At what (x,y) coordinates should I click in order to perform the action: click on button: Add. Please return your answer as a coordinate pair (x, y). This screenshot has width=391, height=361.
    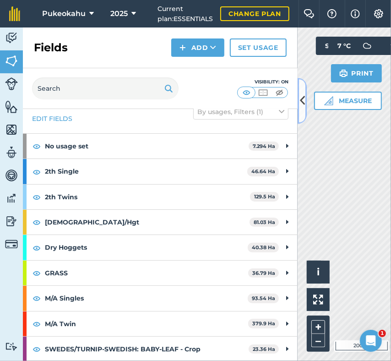
    Looking at the image, I should click on (198, 48).